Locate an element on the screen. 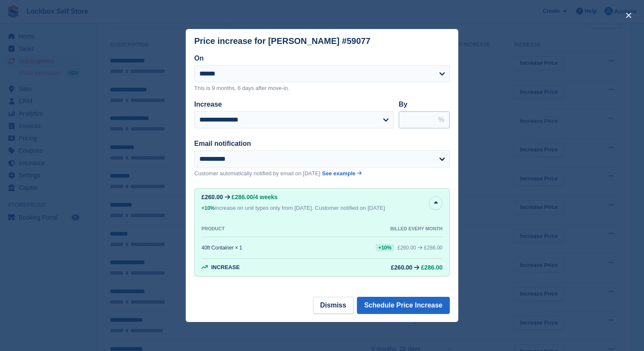 Image resolution: width=644 pixels, height=351 pixels. div: PRODUCT is located at coordinates (213, 228).